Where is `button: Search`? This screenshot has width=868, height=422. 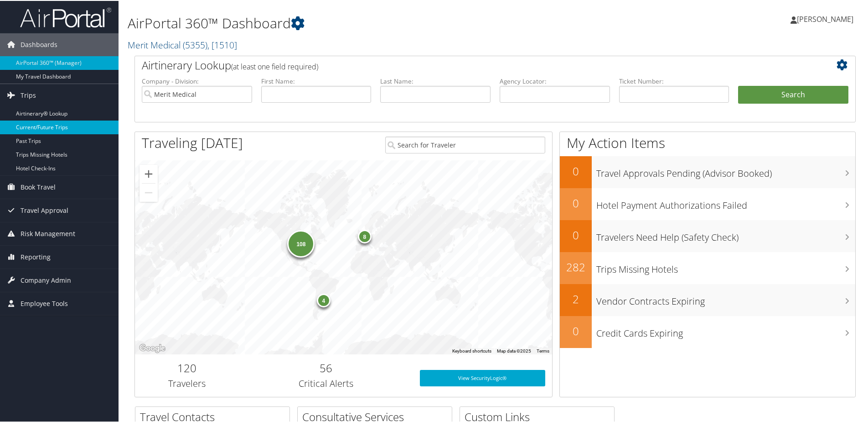
button: Search is located at coordinates (793, 94).